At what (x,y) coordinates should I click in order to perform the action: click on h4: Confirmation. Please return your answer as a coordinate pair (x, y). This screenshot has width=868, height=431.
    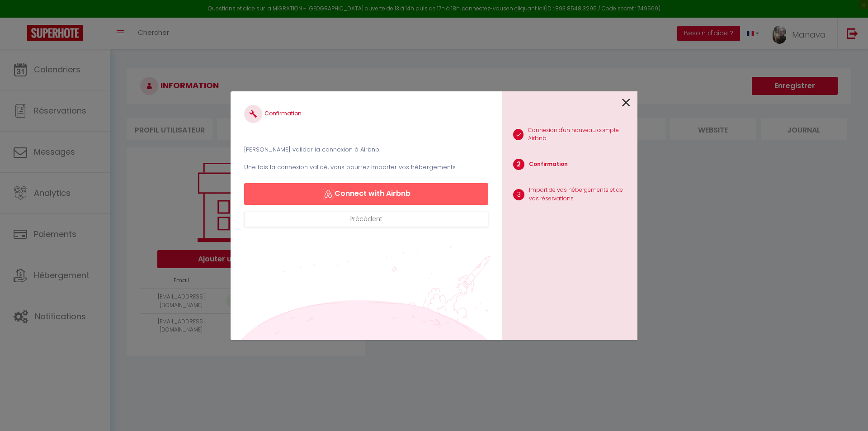
    Looking at the image, I should click on (367, 114).